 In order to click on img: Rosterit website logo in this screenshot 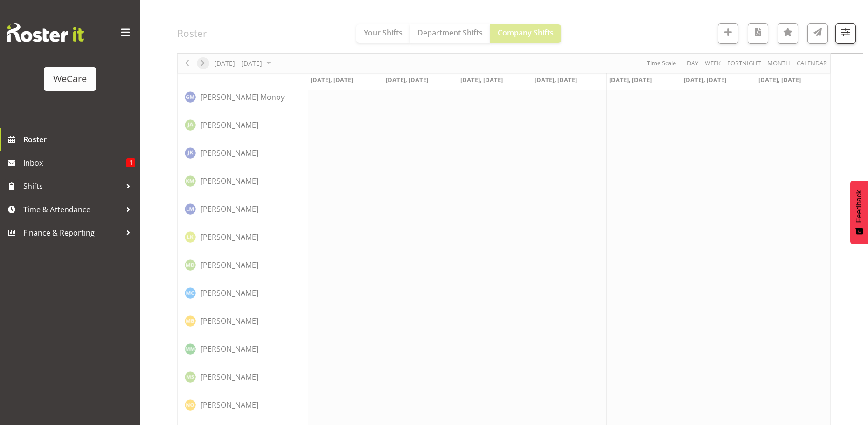, I will do `click(45, 32)`.